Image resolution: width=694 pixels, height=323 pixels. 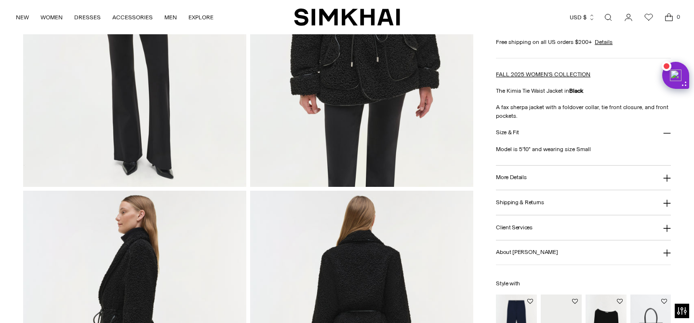 I want to click on span: 0, so click(x=679, y=17).